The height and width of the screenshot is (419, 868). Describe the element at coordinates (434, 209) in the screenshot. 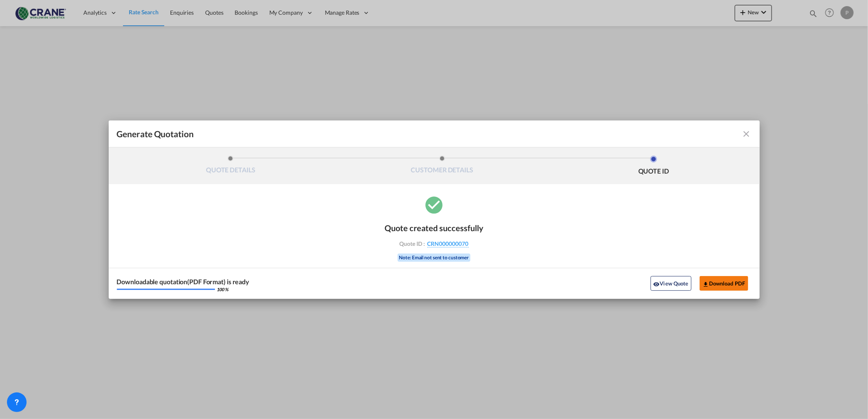

I see `md-dialog: Generate QuotationQUOTE ...` at that location.